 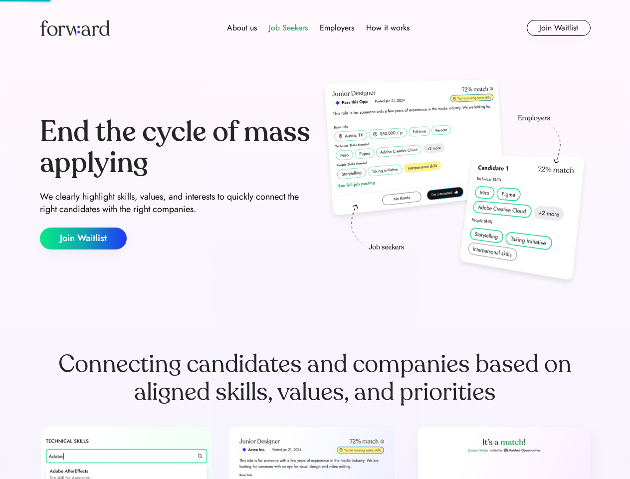 I want to click on div: About us, so click(x=242, y=28).